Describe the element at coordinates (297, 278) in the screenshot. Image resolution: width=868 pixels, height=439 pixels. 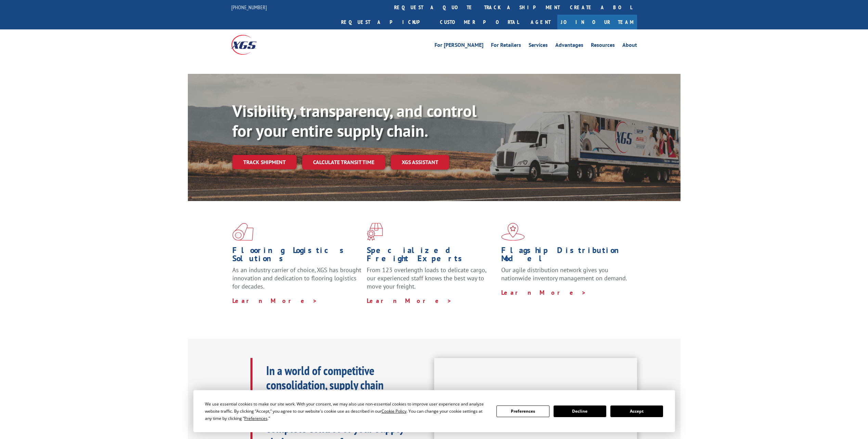
I see `span: As an industry carrier of choice, XGS has brought innovation and dedication to flooring logistics...` at that location.